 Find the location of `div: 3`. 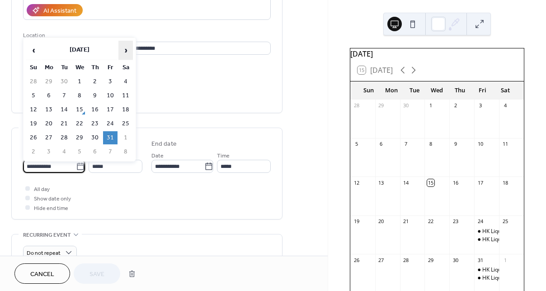

div: 3 is located at coordinates (480, 105).